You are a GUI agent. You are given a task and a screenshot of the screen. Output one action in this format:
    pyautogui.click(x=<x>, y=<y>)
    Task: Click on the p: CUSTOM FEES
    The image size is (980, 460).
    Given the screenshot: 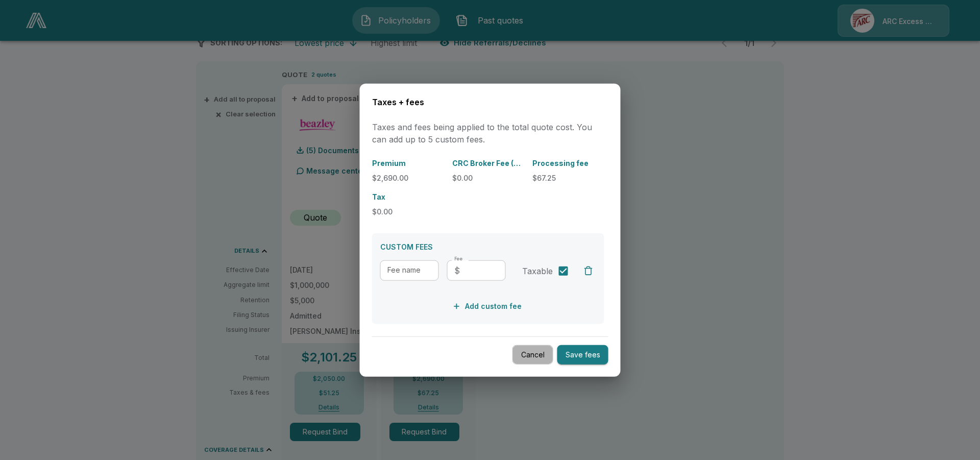 What is the action you would take?
    pyautogui.click(x=488, y=247)
    